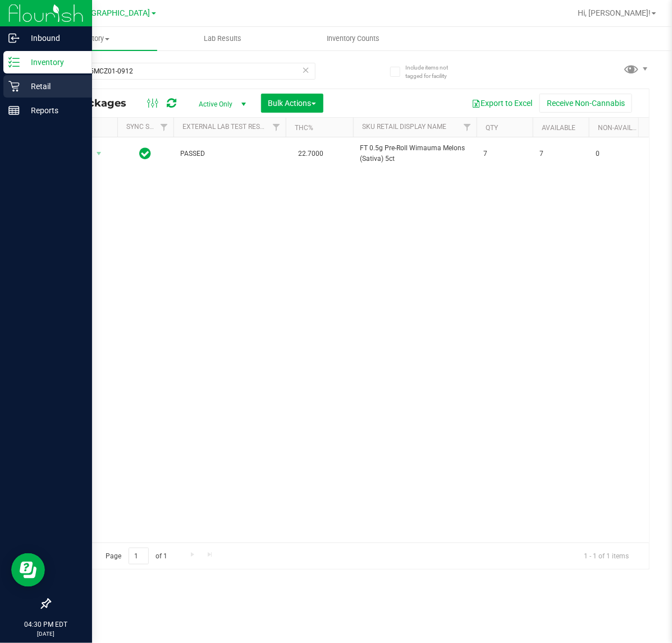 Image resolution: width=672 pixels, height=643 pixels. I want to click on a: Inventory Counts, so click(353, 38).